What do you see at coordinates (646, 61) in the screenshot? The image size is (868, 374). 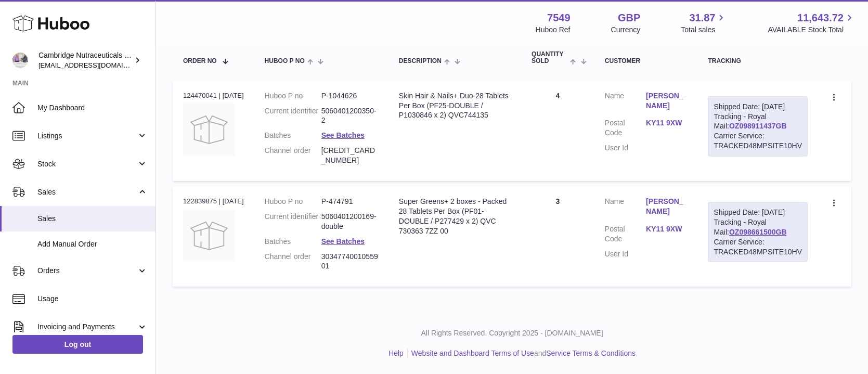 I see `div: Customer` at bounding box center [646, 61].